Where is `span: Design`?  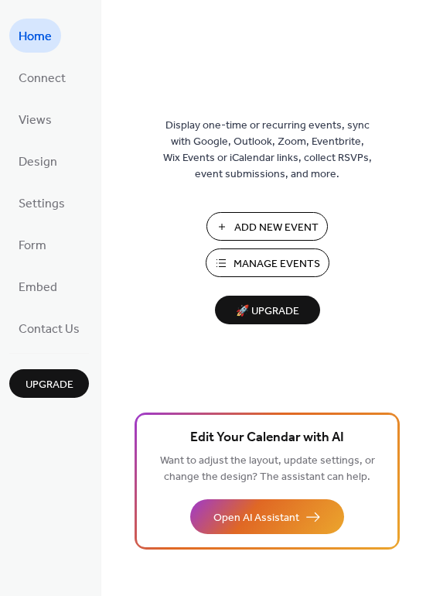
span: Design is located at coordinates (38, 163).